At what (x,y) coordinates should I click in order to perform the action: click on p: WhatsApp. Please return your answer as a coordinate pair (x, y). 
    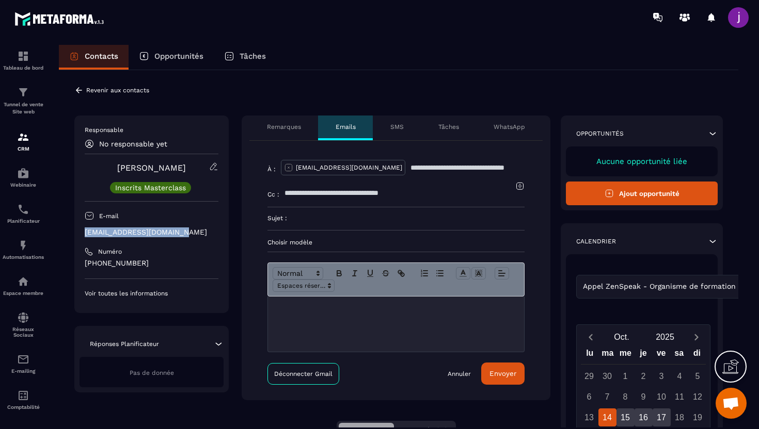
    Looking at the image, I should click on (509, 127).